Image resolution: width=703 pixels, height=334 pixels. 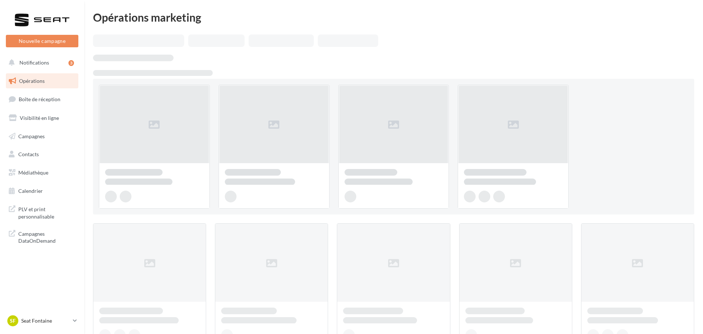 What do you see at coordinates (47, 236) in the screenshot?
I see `span: Campagnes DataOnDemand` at bounding box center [47, 236].